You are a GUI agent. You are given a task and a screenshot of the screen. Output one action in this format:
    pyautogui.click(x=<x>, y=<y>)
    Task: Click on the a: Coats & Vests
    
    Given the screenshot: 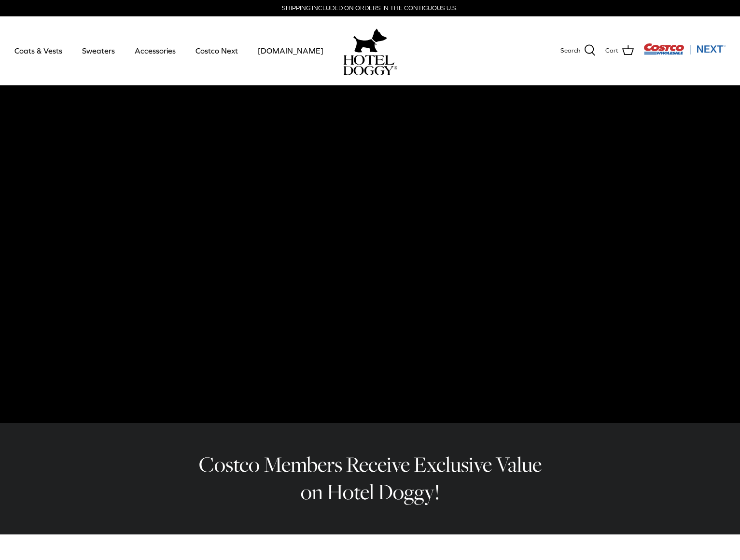 What is the action you would take?
    pyautogui.click(x=38, y=51)
    